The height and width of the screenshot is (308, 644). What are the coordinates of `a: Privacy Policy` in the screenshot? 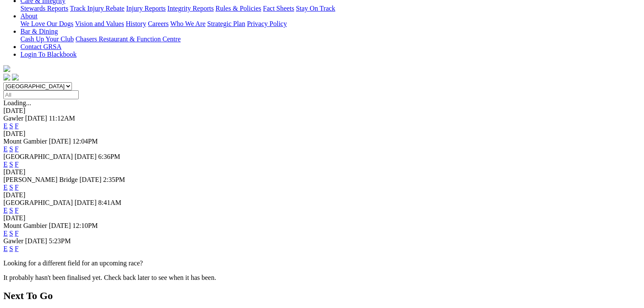 It's located at (267, 23).